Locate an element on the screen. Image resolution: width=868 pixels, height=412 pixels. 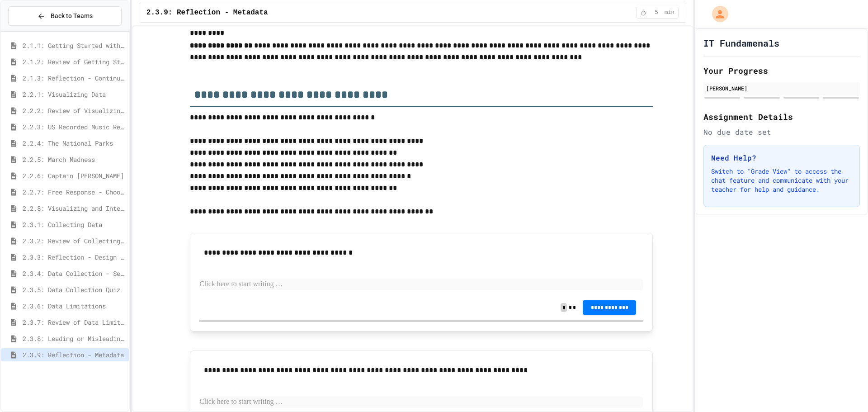
span: min is located at coordinates (670, 13).